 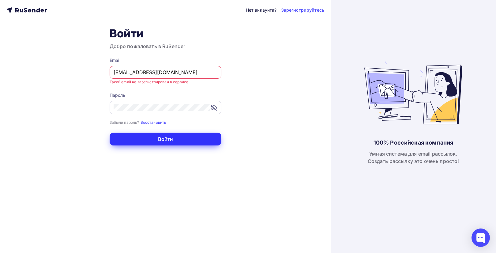 I want to click on div: 100% Российская компания, so click(x=413, y=143).